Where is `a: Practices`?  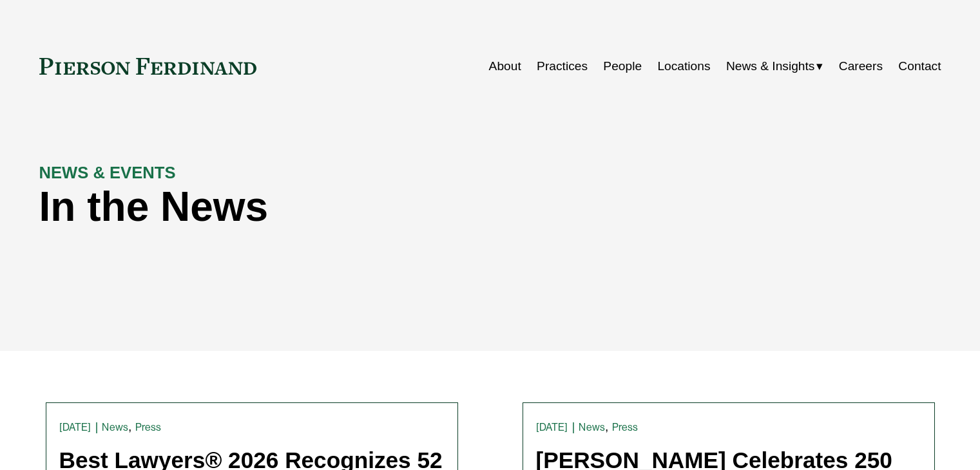
a: Practices is located at coordinates (562, 67).